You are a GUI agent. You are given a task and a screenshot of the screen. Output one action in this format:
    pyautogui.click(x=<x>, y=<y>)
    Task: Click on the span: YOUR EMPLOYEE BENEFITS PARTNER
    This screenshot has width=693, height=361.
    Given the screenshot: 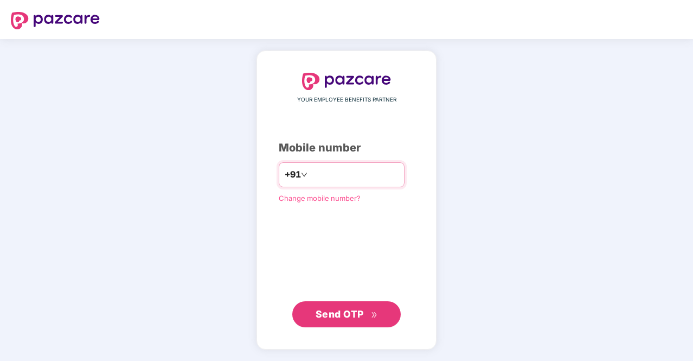 What is the action you would take?
    pyautogui.click(x=347, y=100)
    